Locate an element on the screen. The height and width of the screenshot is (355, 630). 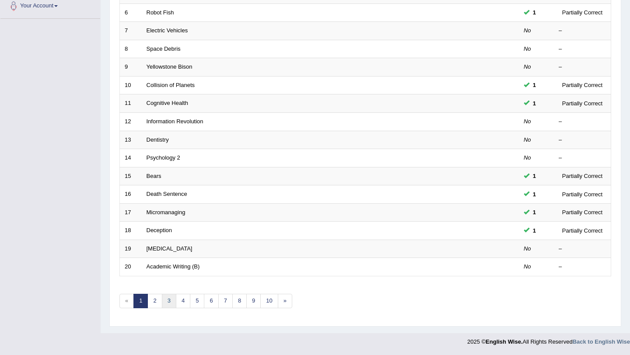
a: 10 is located at coordinates (269, 301).